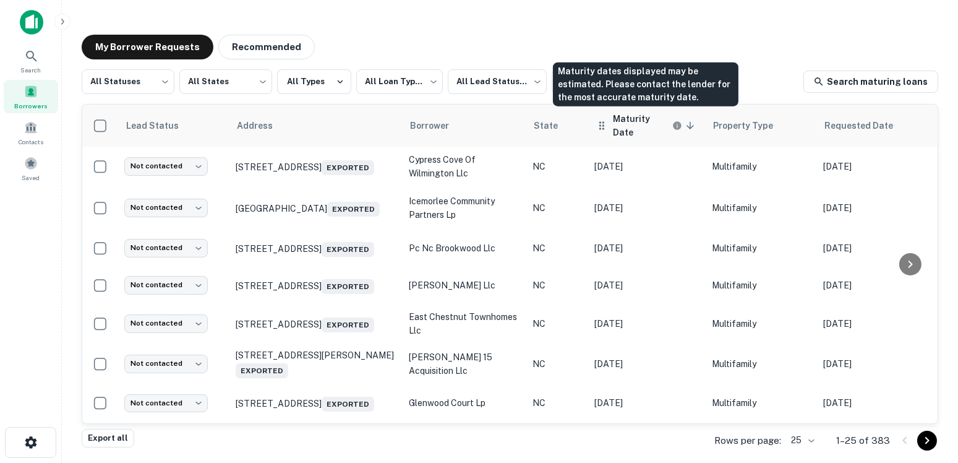 The image size is (958, 463). I want to click on p: Rows per page:, so click(748, 440).